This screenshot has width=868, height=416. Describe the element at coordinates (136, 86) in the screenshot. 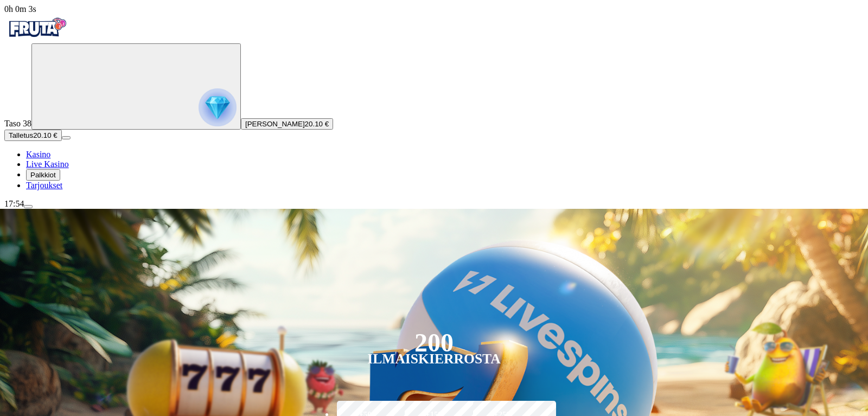

I see `button: reward progress` at that location.